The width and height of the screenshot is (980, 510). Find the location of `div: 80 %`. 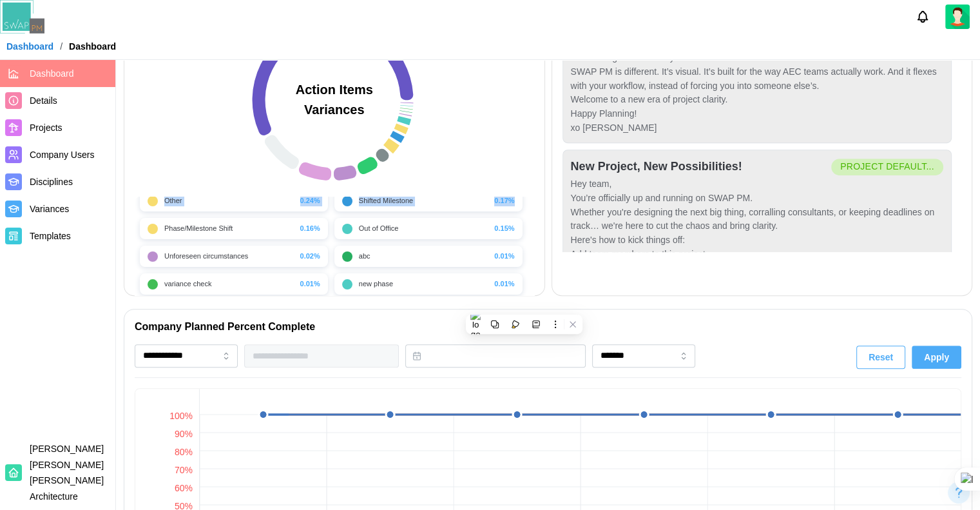

div: 80 % is located at coordinates (184, 453).